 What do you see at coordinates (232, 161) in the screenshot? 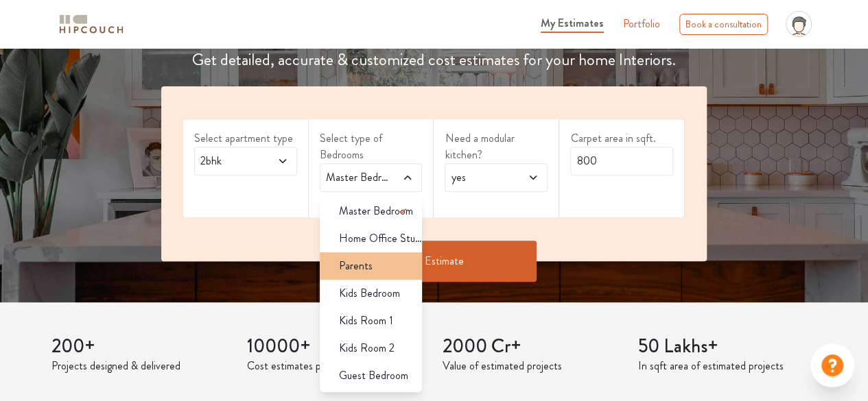
I see `span: 2bhk` at bounding box center [232, 161].